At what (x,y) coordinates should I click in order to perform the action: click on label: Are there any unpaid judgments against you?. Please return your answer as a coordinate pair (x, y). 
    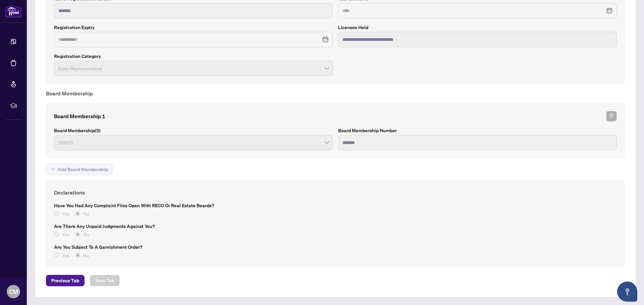
    Looking at the image, I should click on (335, 226).